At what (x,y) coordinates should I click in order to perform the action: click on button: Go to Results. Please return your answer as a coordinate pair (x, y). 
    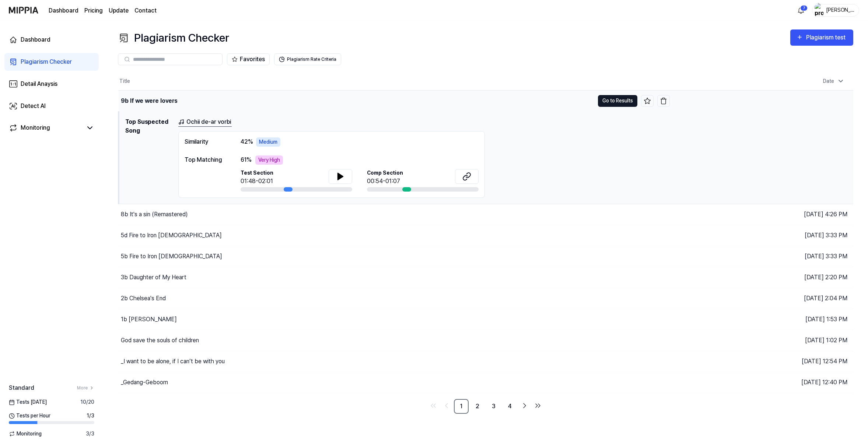
    Looking at the image, I should click on (618, 101).